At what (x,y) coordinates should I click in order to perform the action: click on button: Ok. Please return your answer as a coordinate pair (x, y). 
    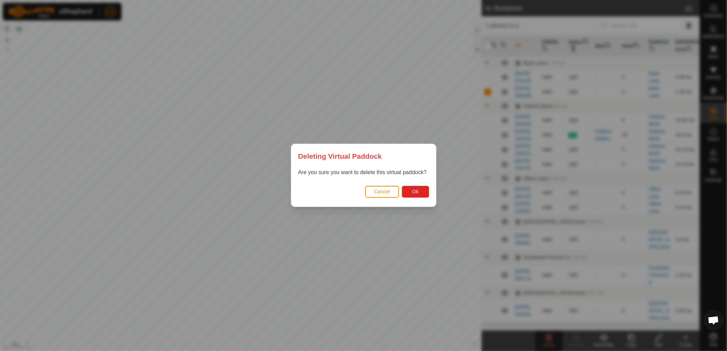
    Looking at the image, I should click on (415, 192).